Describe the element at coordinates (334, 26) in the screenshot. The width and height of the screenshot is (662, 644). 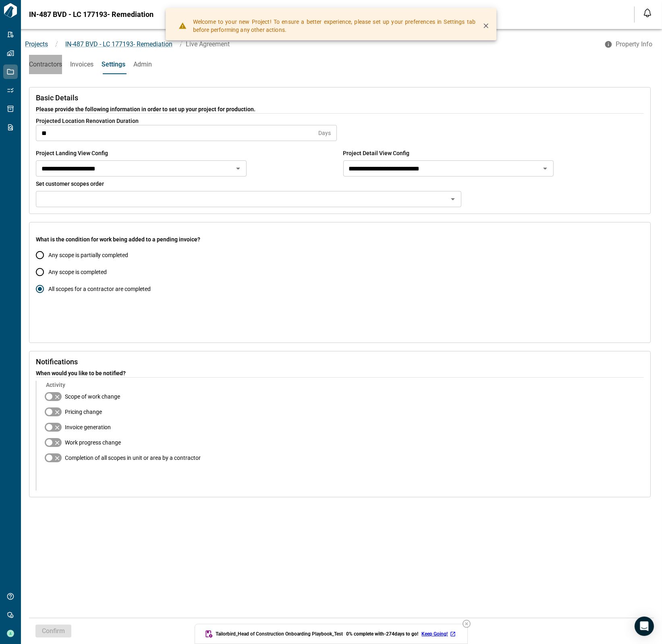
I see `span: Welcome to your new Project! To ensure a better experience, please set up your preferences in Set...` at that location.